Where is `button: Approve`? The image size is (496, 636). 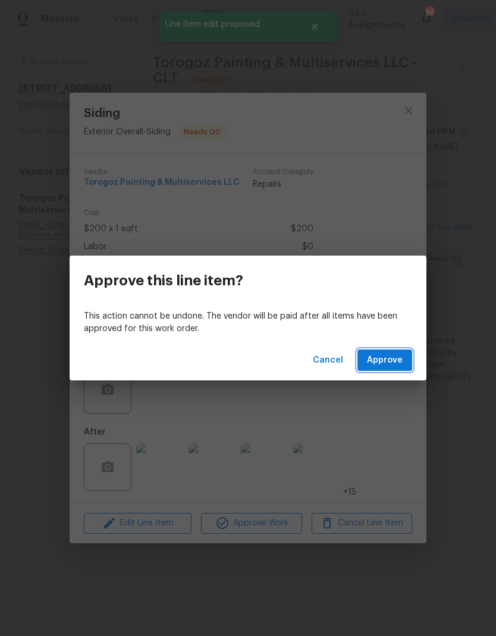 button: Approve is located at coordinates (385, 360).